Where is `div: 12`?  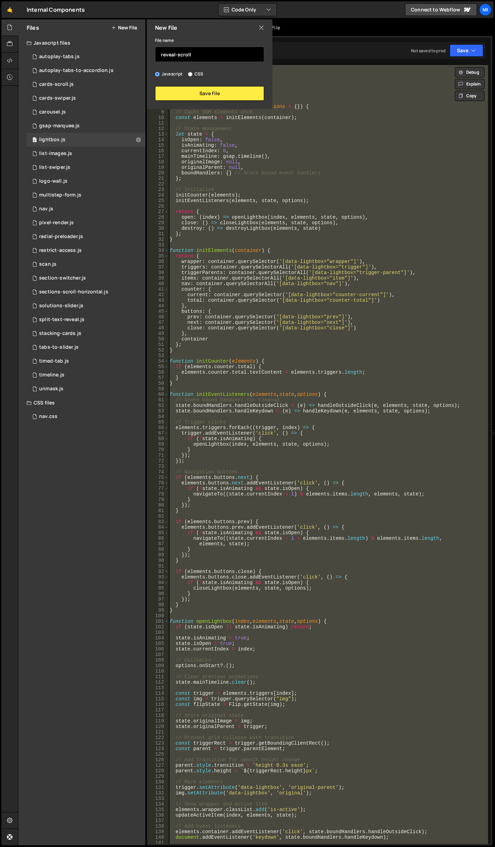 div: 12 is located at coordinates (158, 129).